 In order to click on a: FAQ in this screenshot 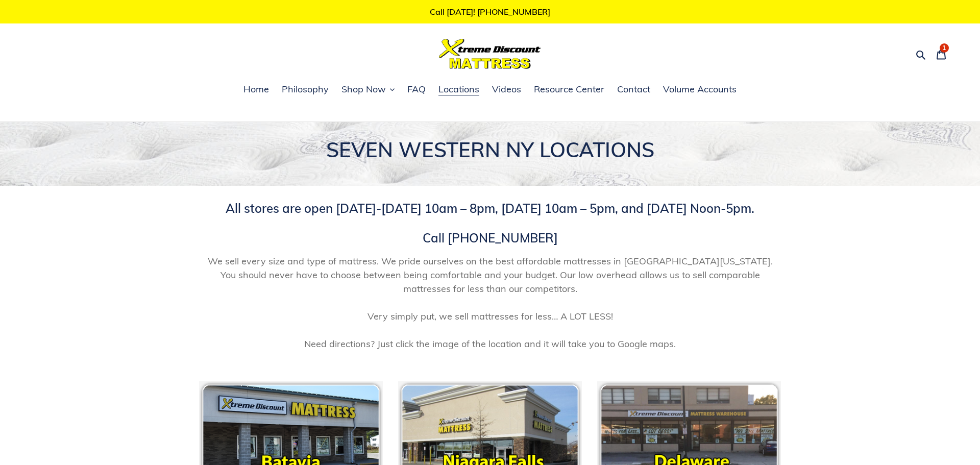, I will do `click(417, 90)`.